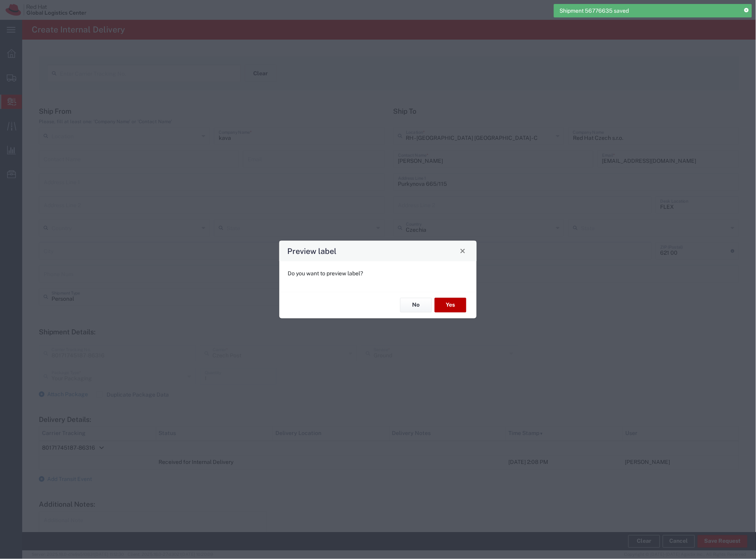 This screenshot has width=756, height=559. Describe the element at coordinates (378, 274) in the screenshot. I see `p: Do you want to preview label?` at that location.